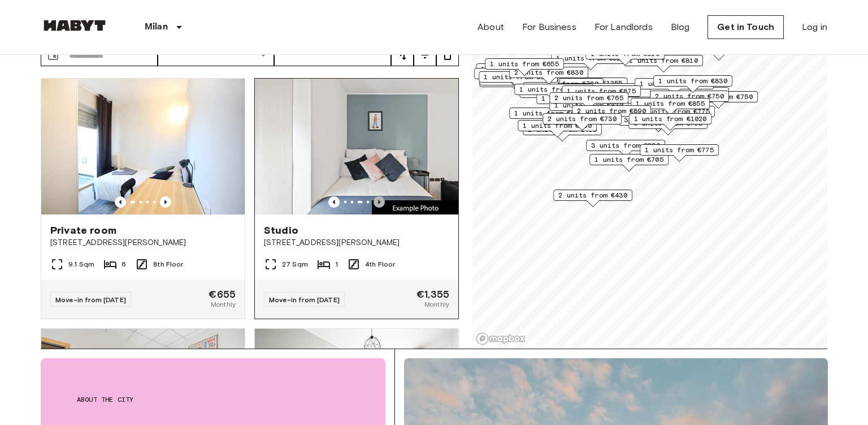 The image size is (868, 425). What do you see at coordinates (295, 264) in the screenshot?
I see `span: 27 Sqm` at bounding box center [295, 264].